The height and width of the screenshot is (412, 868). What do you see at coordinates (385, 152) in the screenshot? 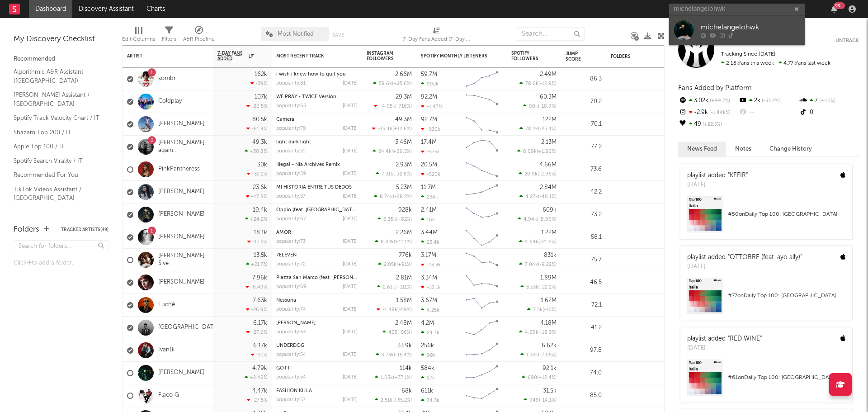
I see `span: 24.4k` at bounding box center [385, 152].